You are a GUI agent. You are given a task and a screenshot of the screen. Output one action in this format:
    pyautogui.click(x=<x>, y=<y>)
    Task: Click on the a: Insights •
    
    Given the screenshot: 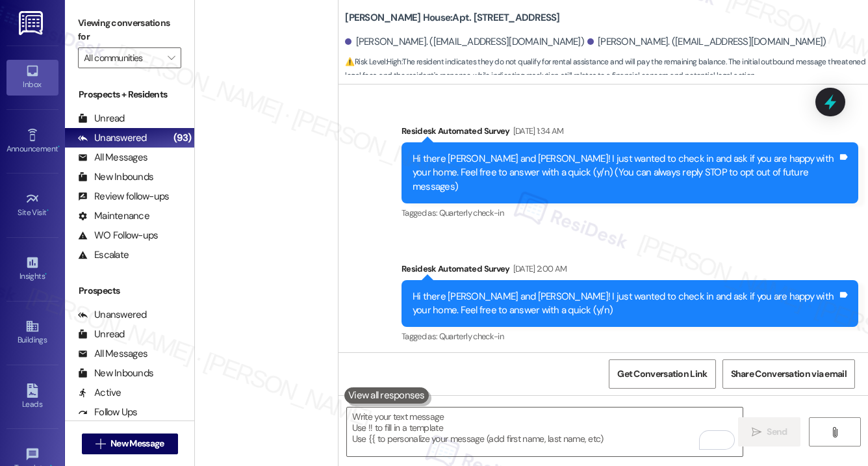 What is the action you would take?
    pyautogui.click(x=32, y=269)
    